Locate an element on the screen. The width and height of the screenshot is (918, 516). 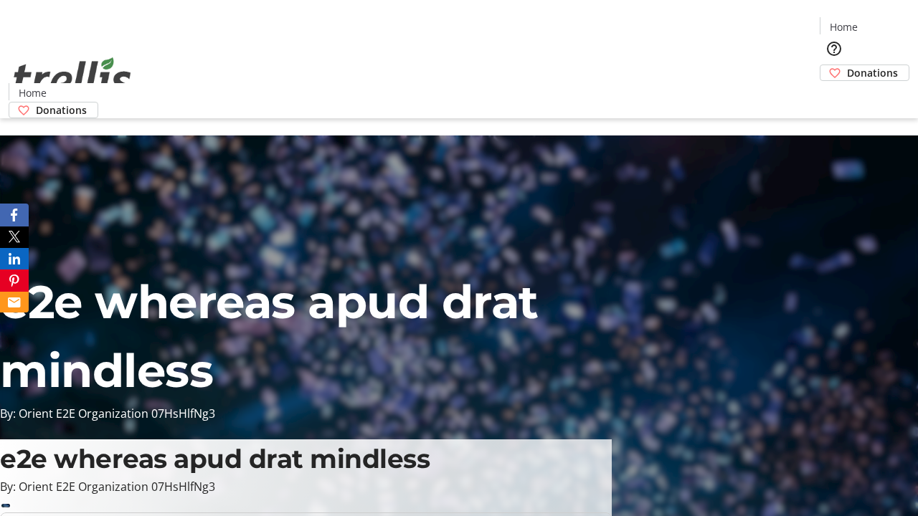
img: Orient E2E Organization 07HsHlfNg3's Logo is located at coordinates (72, 77).